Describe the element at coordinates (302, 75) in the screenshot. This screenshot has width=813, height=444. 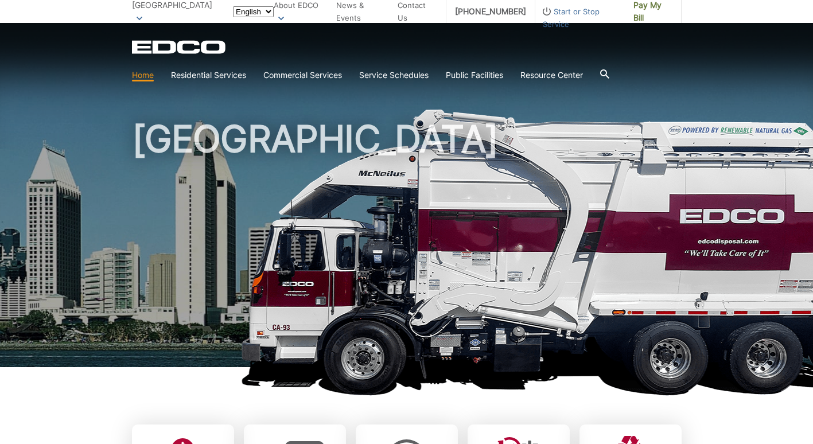
I see `a: Commercial Services` at that location.